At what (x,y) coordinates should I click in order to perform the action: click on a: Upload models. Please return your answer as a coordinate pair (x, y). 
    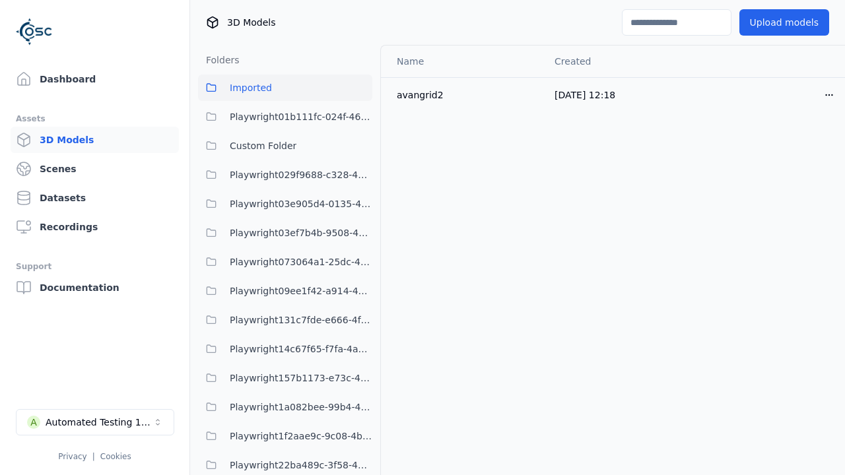
    Looking at the image, I should click on (784, 22).